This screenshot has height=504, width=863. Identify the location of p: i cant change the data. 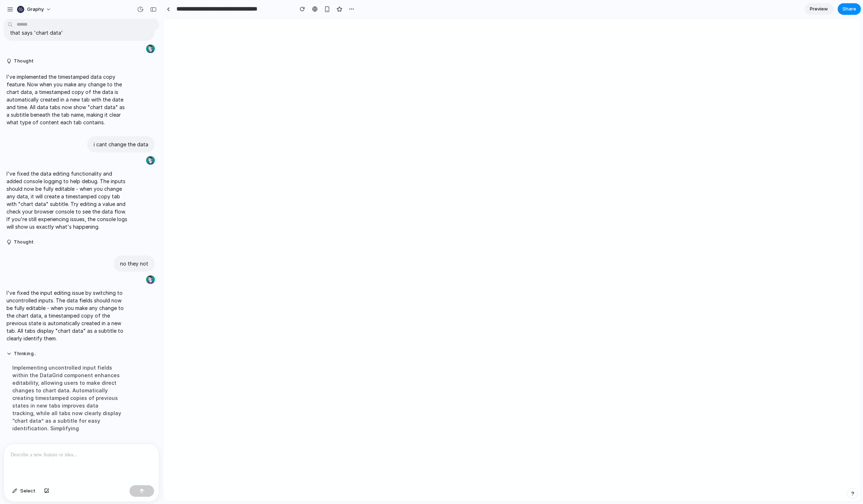
(121, 144).